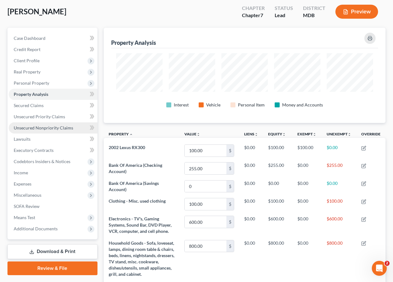  What do you see at coordinates (52, 252) in the screenshot?
I see `a: Download & Print` at bounding box center [52, 252].